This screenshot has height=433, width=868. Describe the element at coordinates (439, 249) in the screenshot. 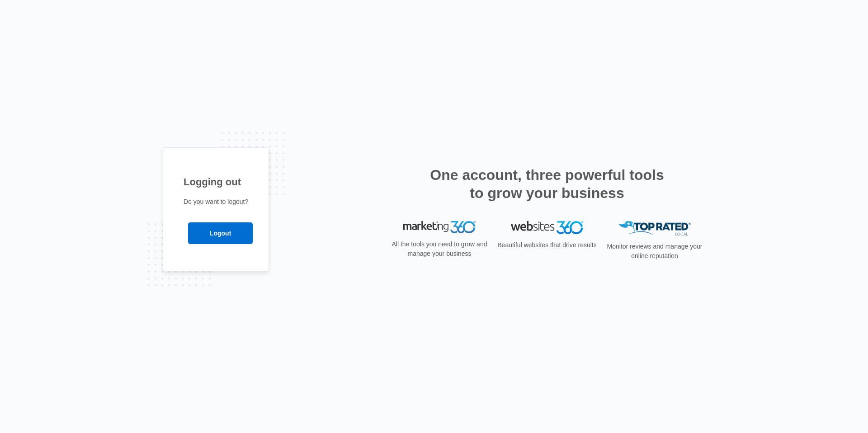

I see `p: All the tools you need to grow and manage your business` at that location.